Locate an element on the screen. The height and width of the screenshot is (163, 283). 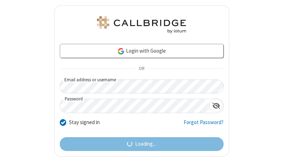
span: OR is located at coordinates (142, 69).